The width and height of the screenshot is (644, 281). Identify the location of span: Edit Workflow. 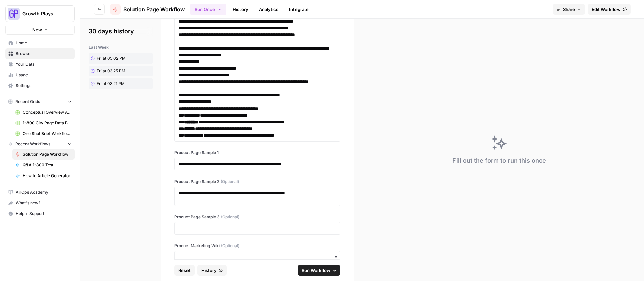
(606, 9).